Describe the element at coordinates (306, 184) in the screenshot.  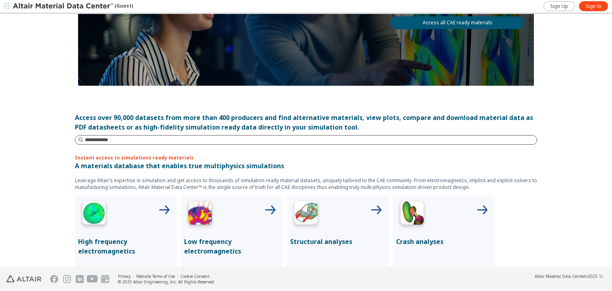
I see `p: Leverage Altair’s expertise in simulation and get access to thousands of simulation ready materia...` at that location.